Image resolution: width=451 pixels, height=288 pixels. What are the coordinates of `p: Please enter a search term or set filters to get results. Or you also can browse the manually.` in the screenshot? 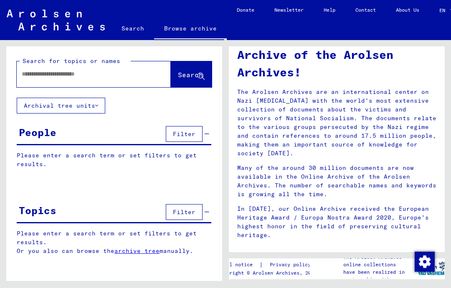 It's located at (114, 242).